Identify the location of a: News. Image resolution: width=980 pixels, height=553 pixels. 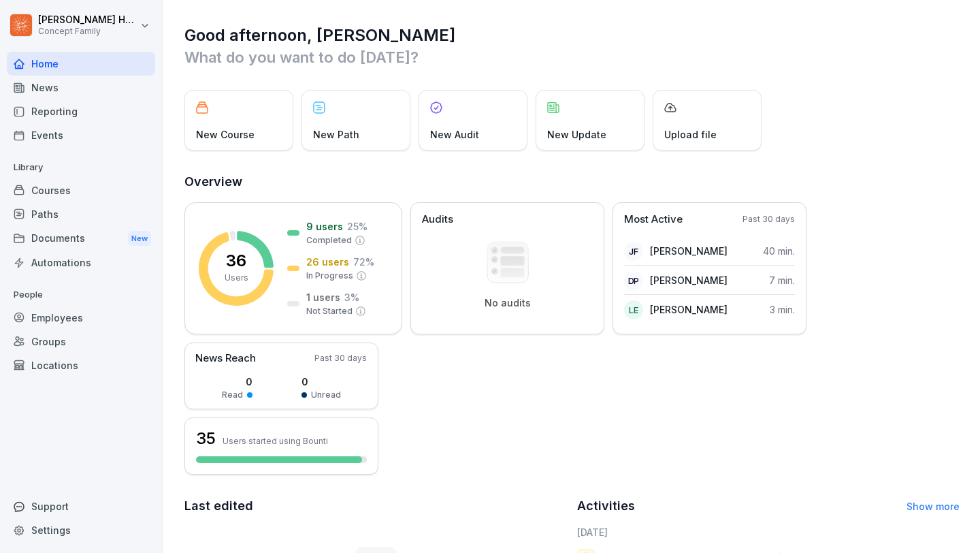
(81, 87).